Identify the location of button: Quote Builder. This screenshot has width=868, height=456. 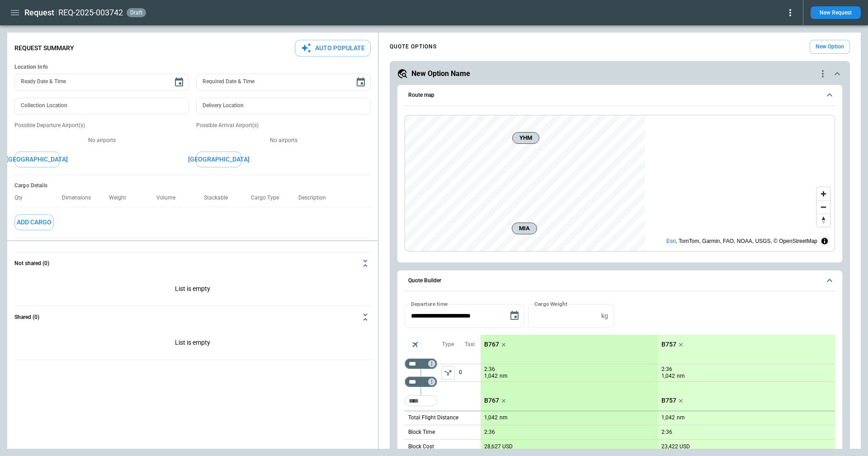
(619, 281).